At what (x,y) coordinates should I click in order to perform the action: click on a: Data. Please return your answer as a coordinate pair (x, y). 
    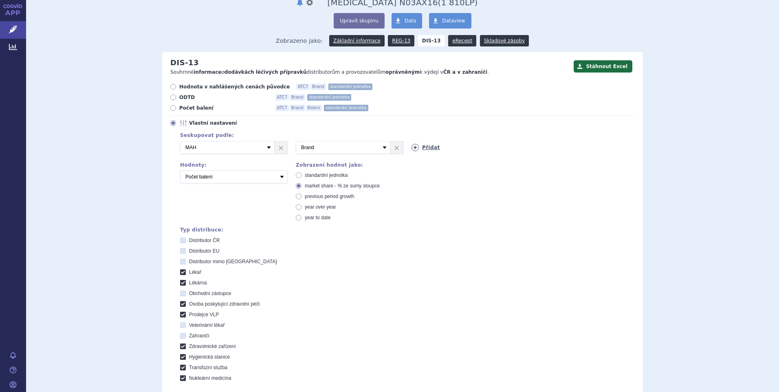
    Looking at the image, I should click on (407, 21).